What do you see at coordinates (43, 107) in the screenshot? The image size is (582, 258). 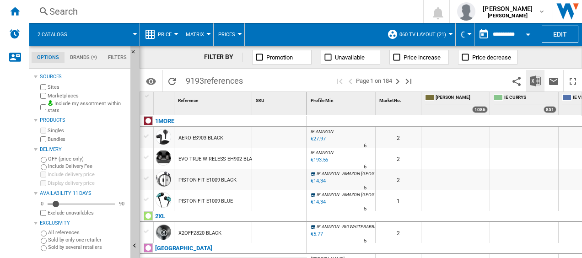 I see `input: Include my assortment within stats` at bounding box center [43, 107].